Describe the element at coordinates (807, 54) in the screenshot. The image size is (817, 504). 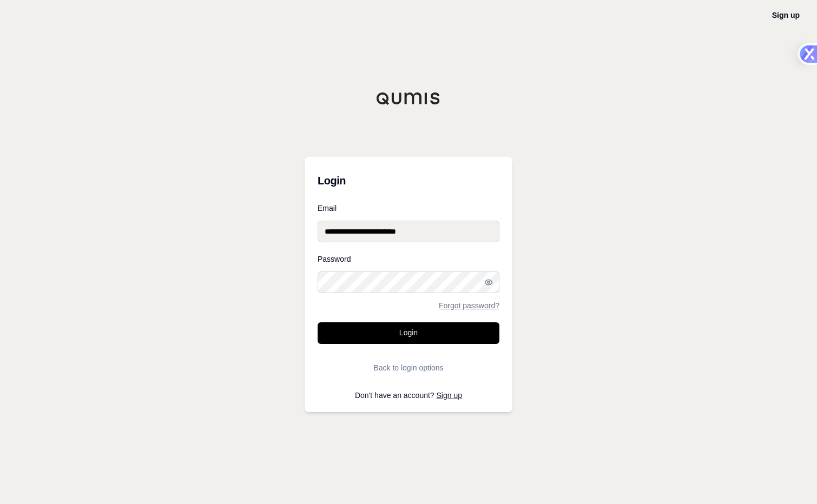
I see `img: tab-logo.svg` at that location.